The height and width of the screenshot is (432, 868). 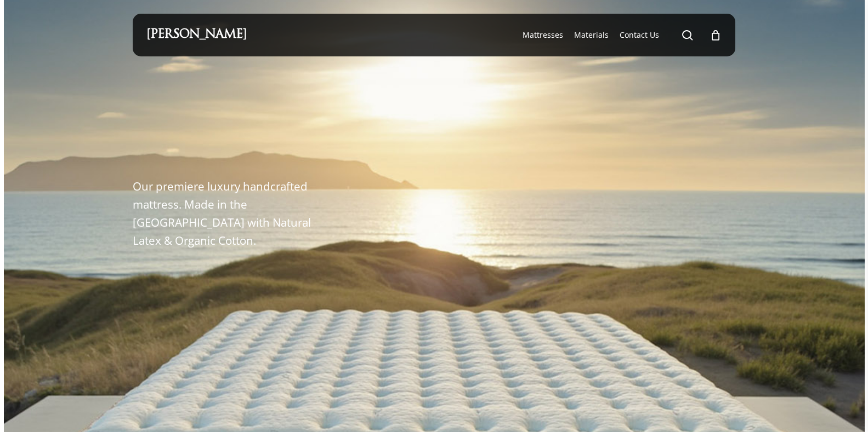 I want to click on nav: Main Menu, so click(x=619, y=35).